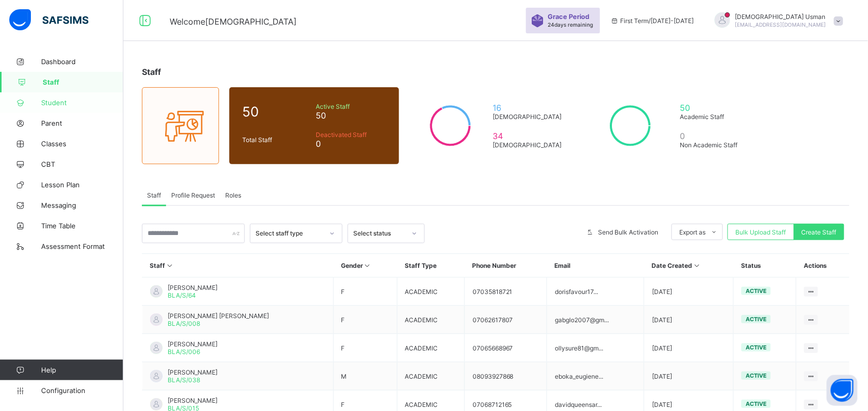  I want to click on img: sticker-purple.71386a28dfed39d6af7621340158ba97.svg, so click(537, 20).